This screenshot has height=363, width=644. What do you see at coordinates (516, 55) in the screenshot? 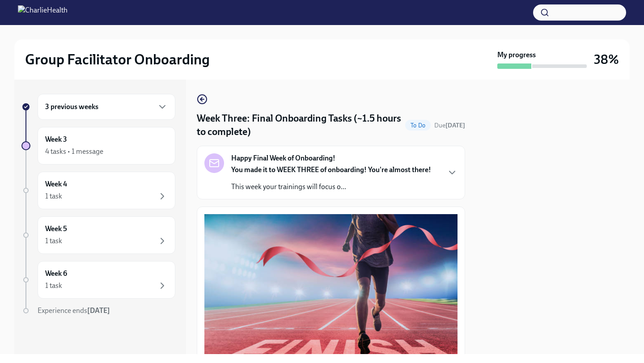
I see `strong: My progress` at bounding box center [516, 55].